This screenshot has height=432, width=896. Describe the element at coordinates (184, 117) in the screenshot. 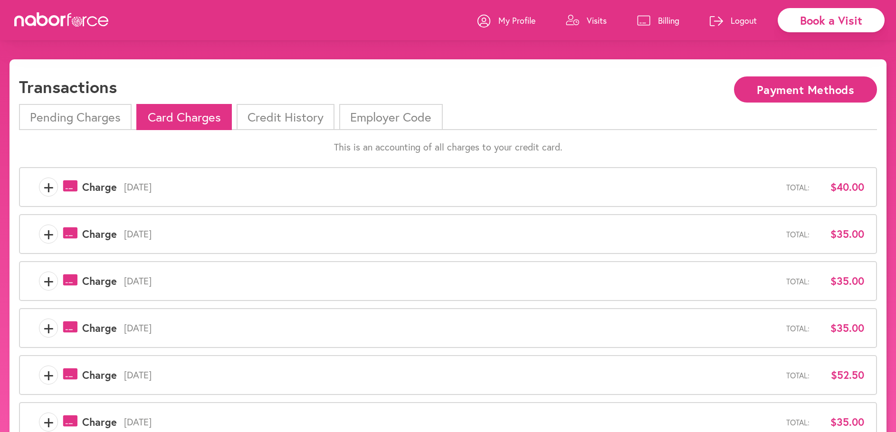

I see `li: Card Charges` at that location.